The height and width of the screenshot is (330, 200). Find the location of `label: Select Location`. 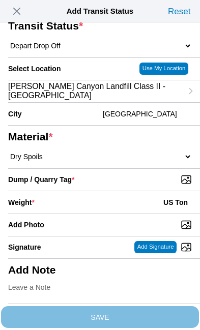

label: Select Location is located at coordinates (34, 69).